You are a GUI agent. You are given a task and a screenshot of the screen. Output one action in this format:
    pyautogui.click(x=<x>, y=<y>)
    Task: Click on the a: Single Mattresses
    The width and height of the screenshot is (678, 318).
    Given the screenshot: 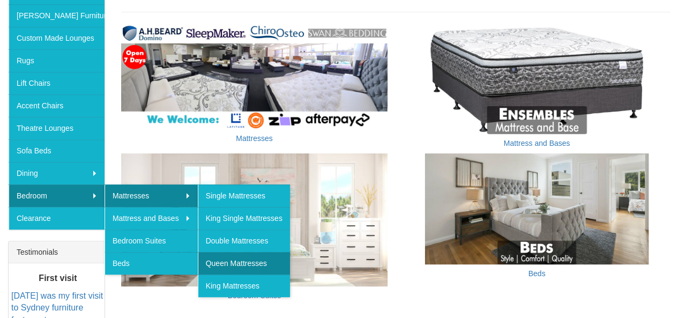 What is the action you would take?
    pyautogui.click(x=244, y=196)
    